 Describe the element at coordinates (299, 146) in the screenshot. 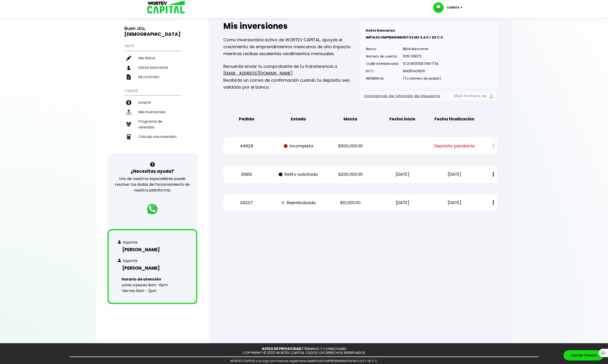

I see `p: Incompleta` at that location.